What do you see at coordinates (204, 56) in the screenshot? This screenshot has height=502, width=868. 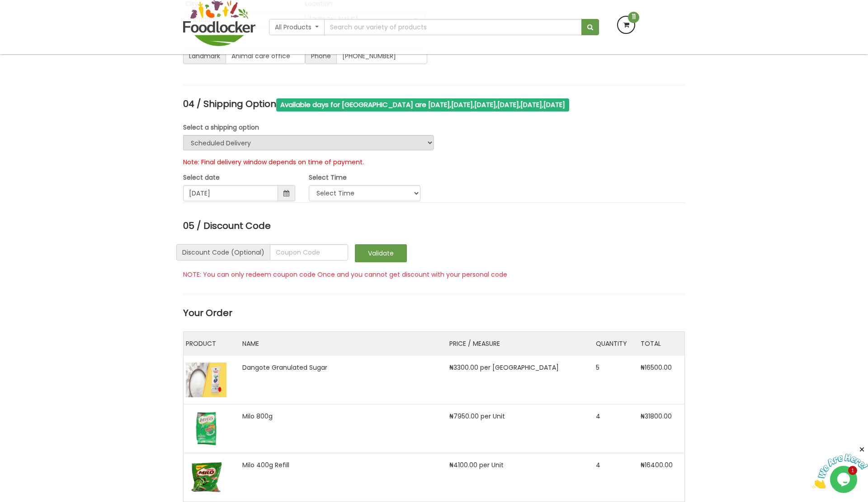 I see `span: Landmark` at bounding box center [204, 56].